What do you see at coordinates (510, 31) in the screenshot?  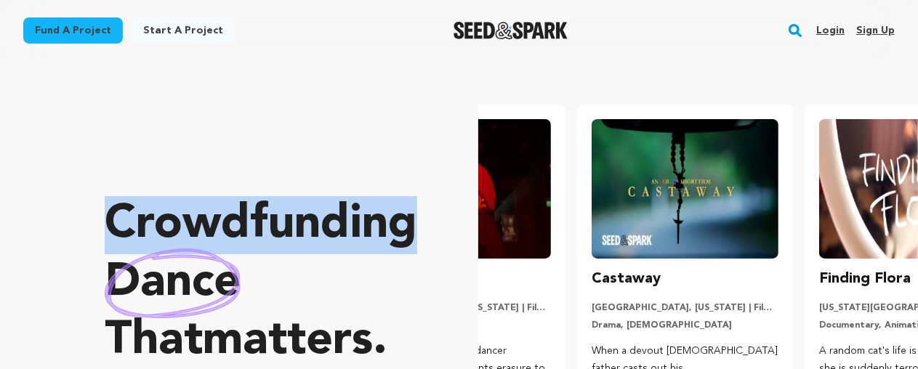 I see `img: Seed&Spark Logo Dark Mode` at bounding box center [510, 31].